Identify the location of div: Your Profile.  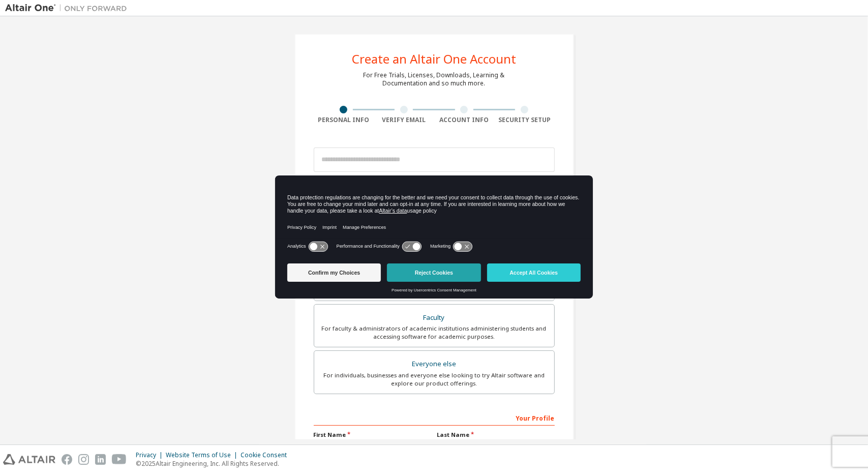
(435, 417).